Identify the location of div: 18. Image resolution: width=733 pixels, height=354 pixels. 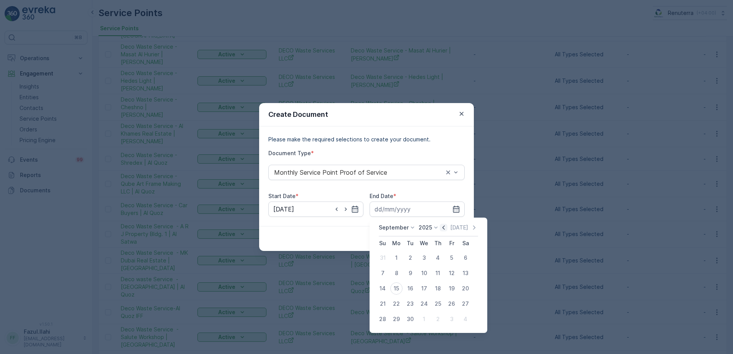
(438, 289).